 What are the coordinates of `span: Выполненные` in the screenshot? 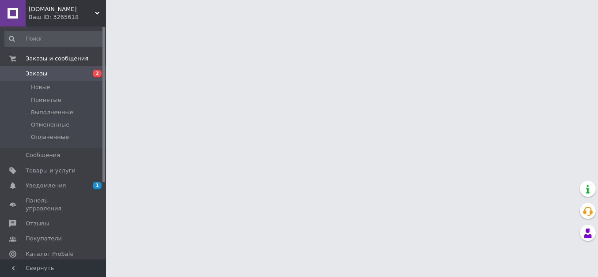 It's located at (52, 113).